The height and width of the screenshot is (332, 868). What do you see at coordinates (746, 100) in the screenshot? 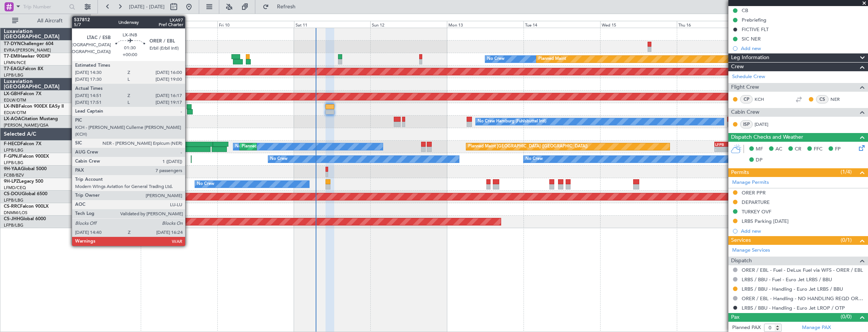
I see `div: CP` at bounding box center [746, 100].